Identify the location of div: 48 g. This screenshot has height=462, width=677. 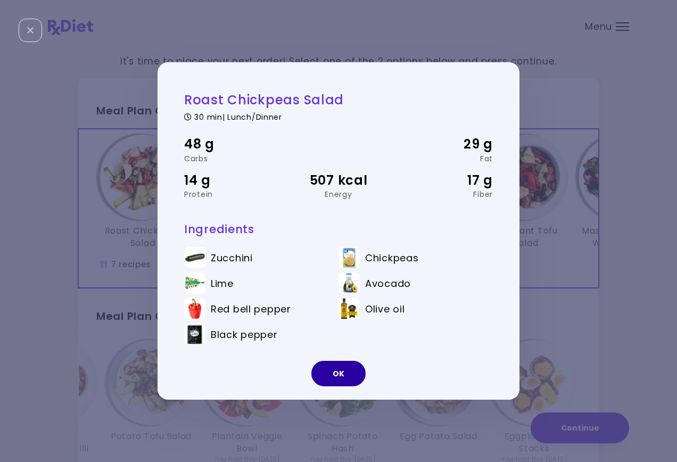
(235, 144).